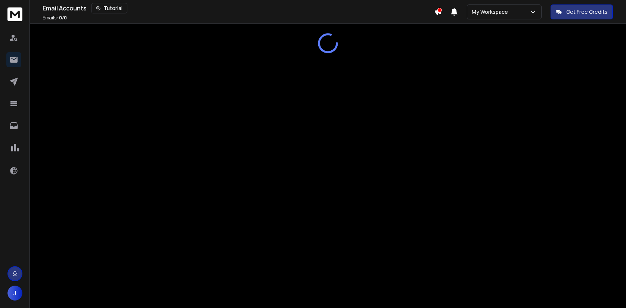 This screenshot has height=308, width=626. I want to click on p: My Workspace, so click(491, 12).